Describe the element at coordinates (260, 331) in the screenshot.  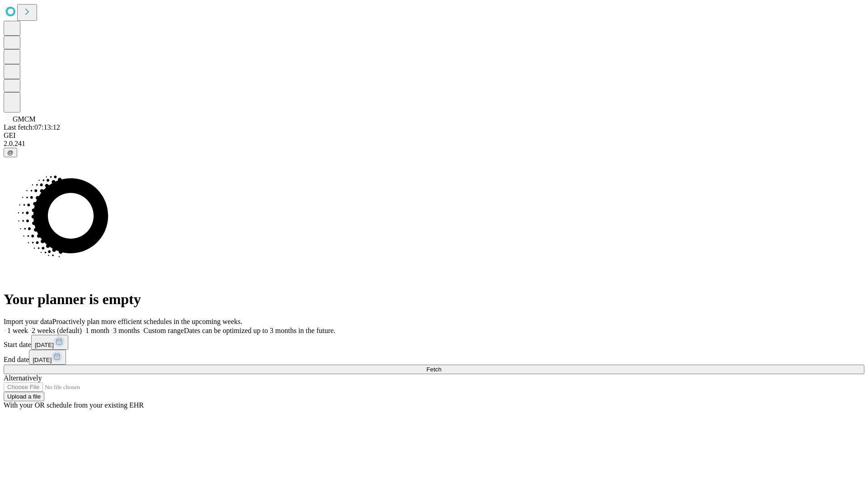
I see `span: Dates can be optimized up to 3 months in the future.` at that location.